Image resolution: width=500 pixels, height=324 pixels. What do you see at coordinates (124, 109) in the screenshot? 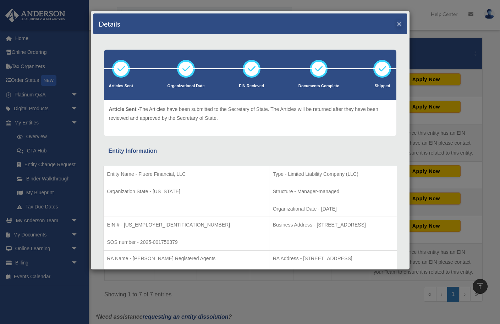
I see `span: Article Sent -` at bounding box center [124, 109].